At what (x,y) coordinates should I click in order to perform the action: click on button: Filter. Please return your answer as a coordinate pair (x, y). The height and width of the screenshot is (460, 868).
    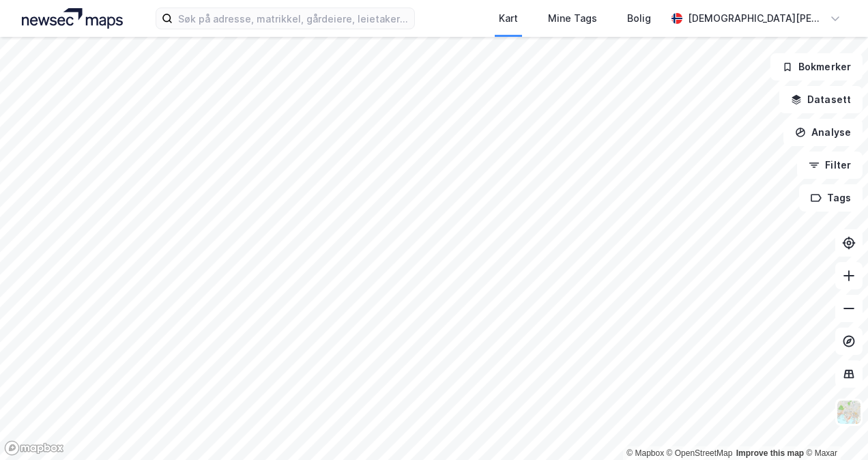
    Looking at the image, I should click on (830, 165).